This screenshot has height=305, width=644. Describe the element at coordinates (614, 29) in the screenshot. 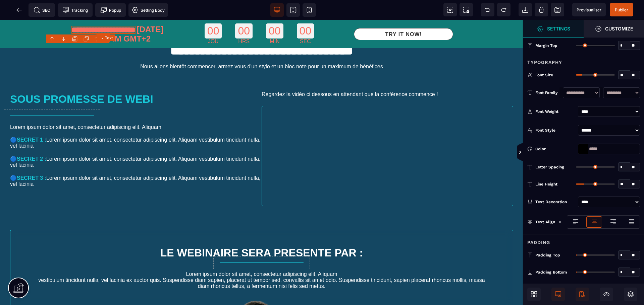

I see `span: Open Style Manager` at that location.